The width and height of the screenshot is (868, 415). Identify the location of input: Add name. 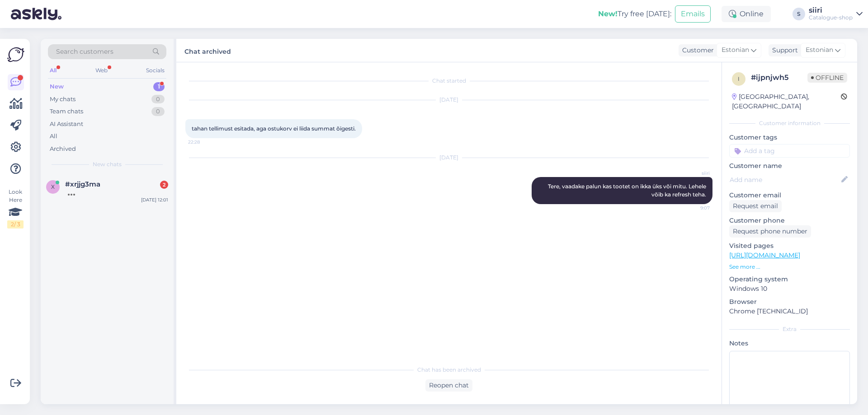
(785, 180).